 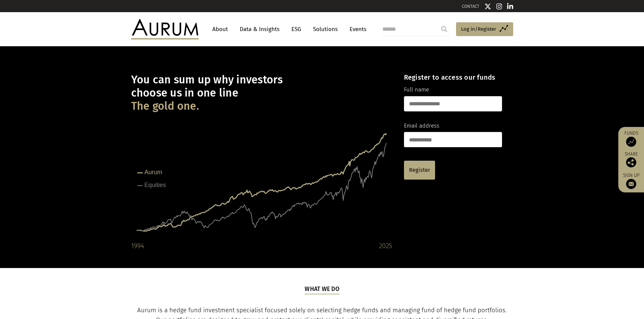 I want to click on a: CONTACT, so click(x=470, y=6).